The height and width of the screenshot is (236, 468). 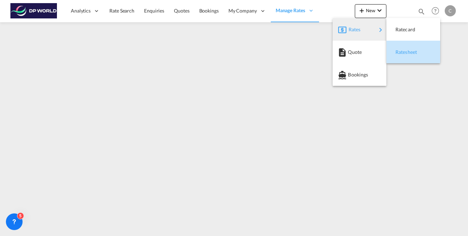 I want to click on span: Ratecard, so click(x=399, y=30).